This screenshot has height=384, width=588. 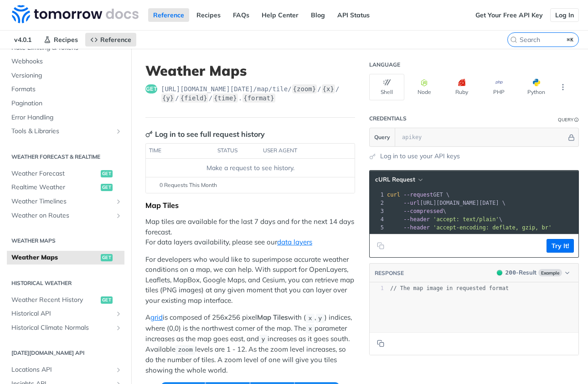 I want to click on a: Weather Forecastget, so click(x=65, y=174).